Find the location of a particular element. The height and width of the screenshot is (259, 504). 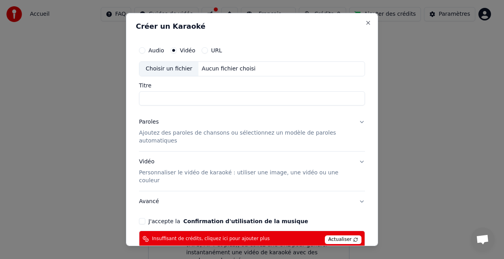

h2: Créer un Karaoké is located at coordinates (252, 26).